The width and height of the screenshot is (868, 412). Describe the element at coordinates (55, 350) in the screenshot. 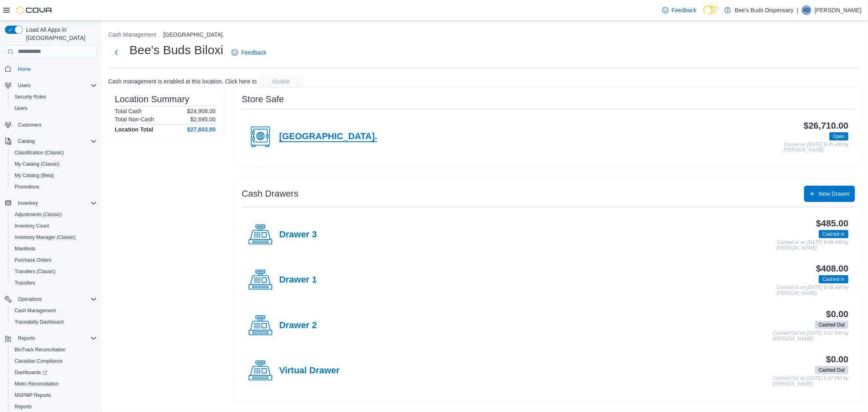

I see `button: BioTrack Reconciliation` at that location.